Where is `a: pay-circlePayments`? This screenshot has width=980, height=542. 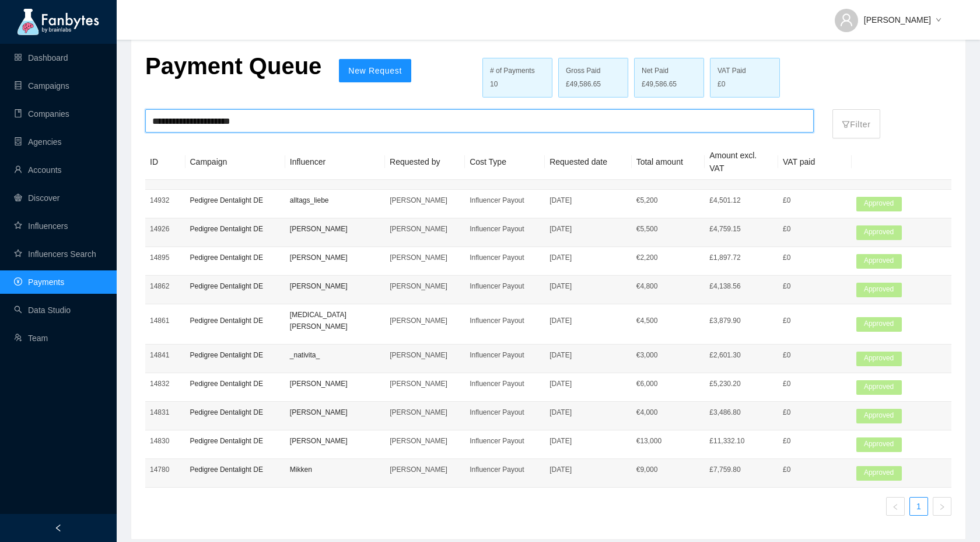
a: pay-circlePayments is located at coordinates (39, 282).